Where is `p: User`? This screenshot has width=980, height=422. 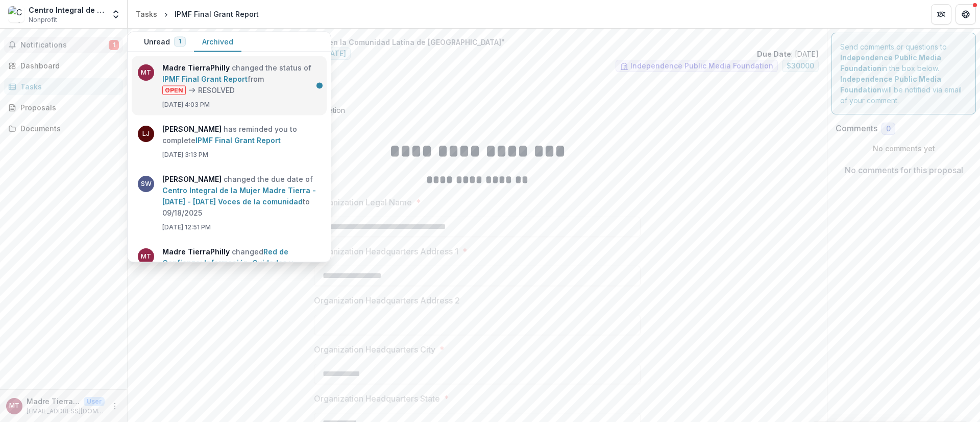
p: User is located at coordinates (93, 401).